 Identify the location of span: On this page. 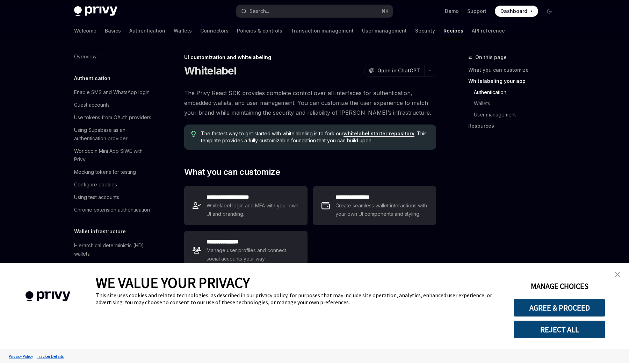
(491, 57).